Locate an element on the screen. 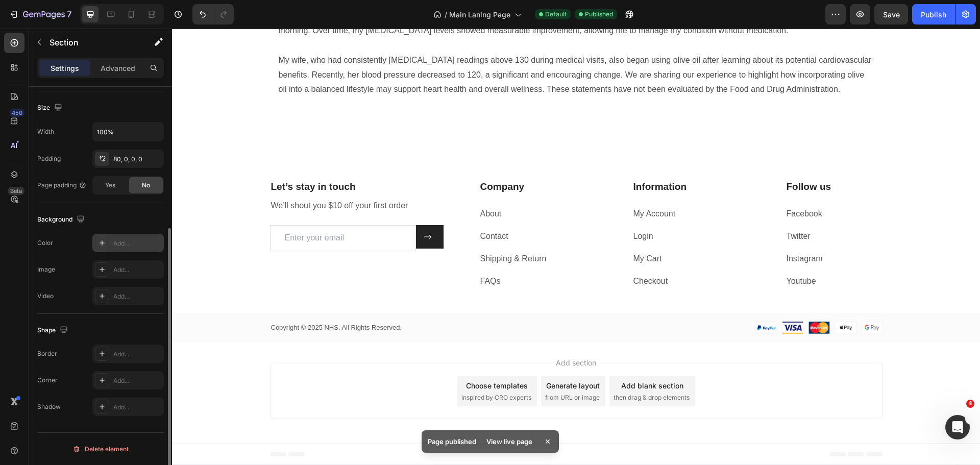 The image size is (980, 465). button: Save is located at coordinates (891, 14).